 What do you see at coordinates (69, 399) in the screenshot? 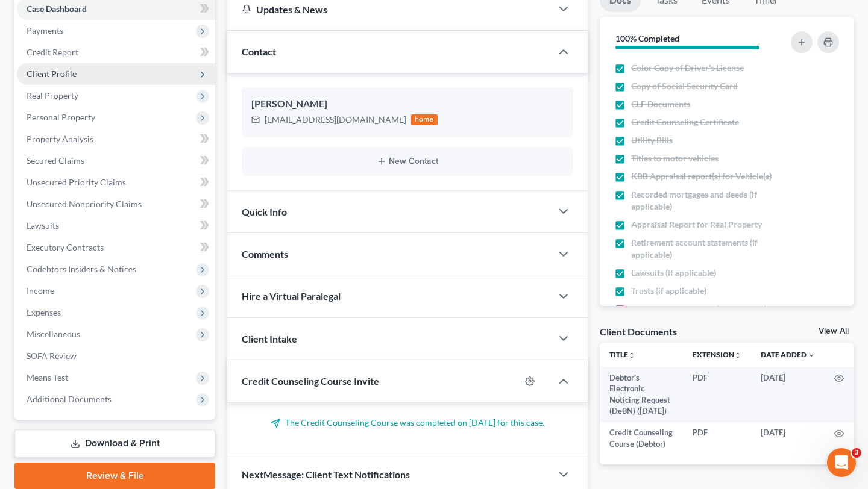
I see `span: Additional Documents` at bounding box center [69, 399].